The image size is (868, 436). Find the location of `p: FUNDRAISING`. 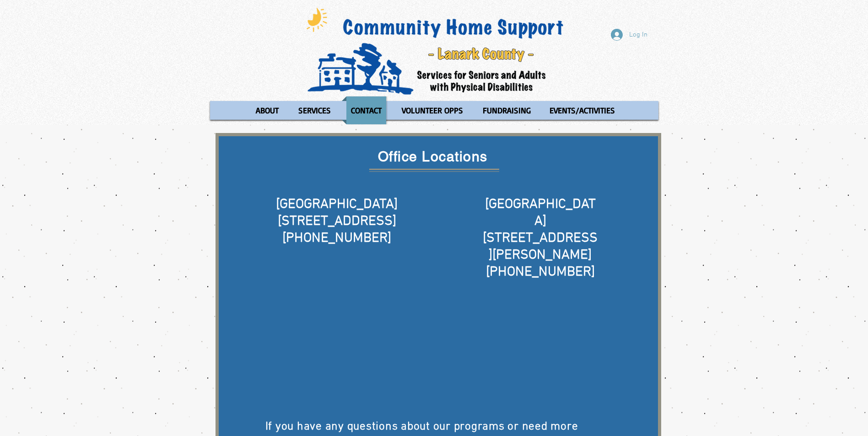

p: FUNDRAISING is located at coordinates (507, 110).